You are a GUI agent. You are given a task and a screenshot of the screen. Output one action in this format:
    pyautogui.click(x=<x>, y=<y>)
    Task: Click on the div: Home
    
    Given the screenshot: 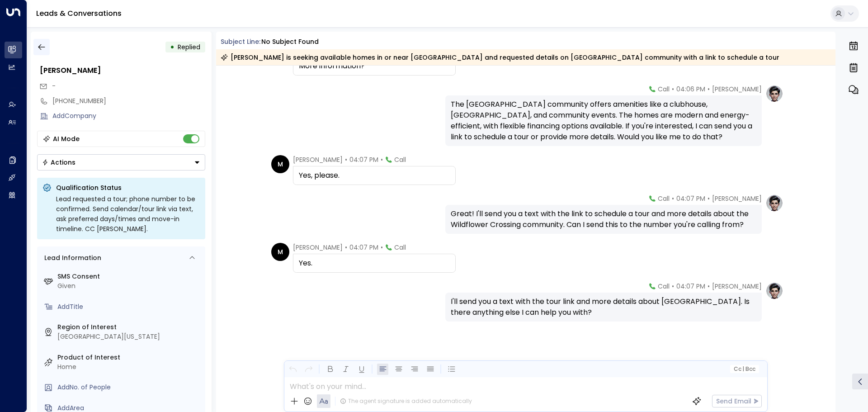 What is the action you would take?
    pyautogui.click(x=129, y=367)
    